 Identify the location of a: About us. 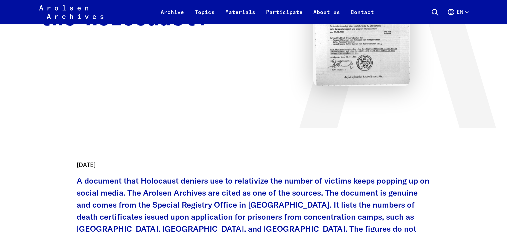
(327, 16).